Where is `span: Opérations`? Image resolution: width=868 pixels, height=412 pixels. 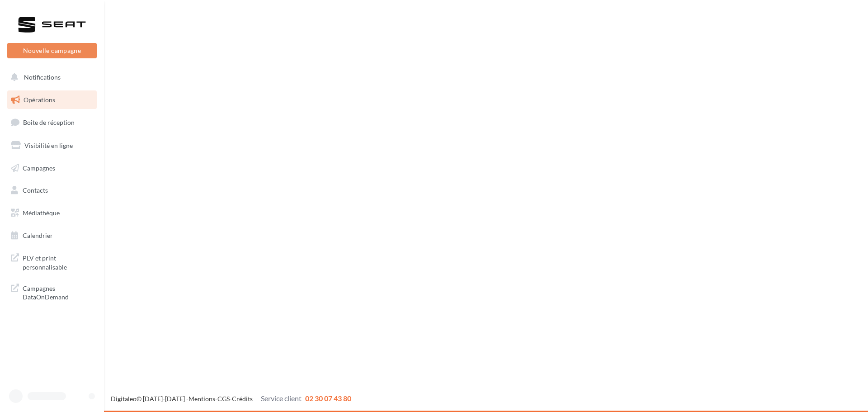
span: Opérations is located at coordinates (39, 99).